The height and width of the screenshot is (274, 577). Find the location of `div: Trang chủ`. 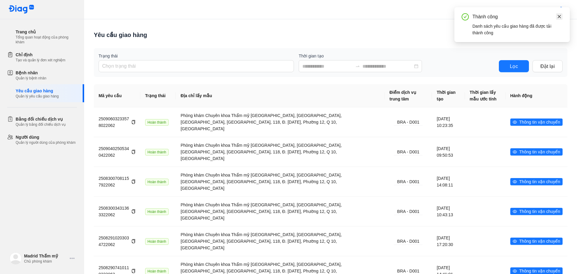

div: Trang chủ is located at coordinates (46, 32).